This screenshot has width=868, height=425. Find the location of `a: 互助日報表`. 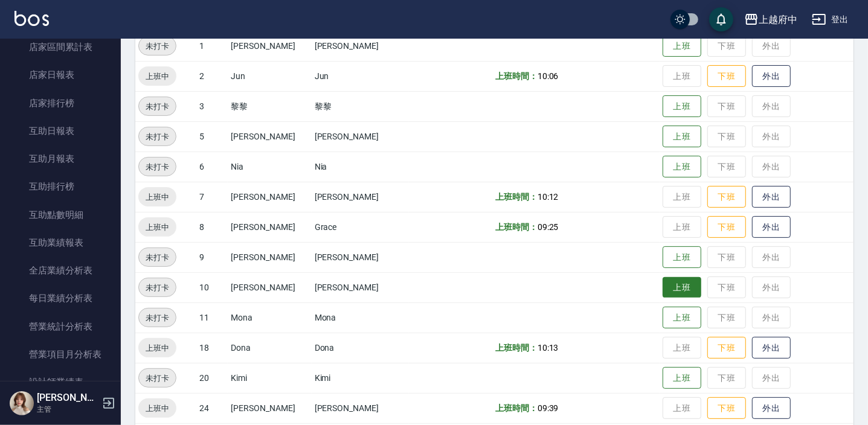

a: 互助日報表 is located at coordinates (60, 131).